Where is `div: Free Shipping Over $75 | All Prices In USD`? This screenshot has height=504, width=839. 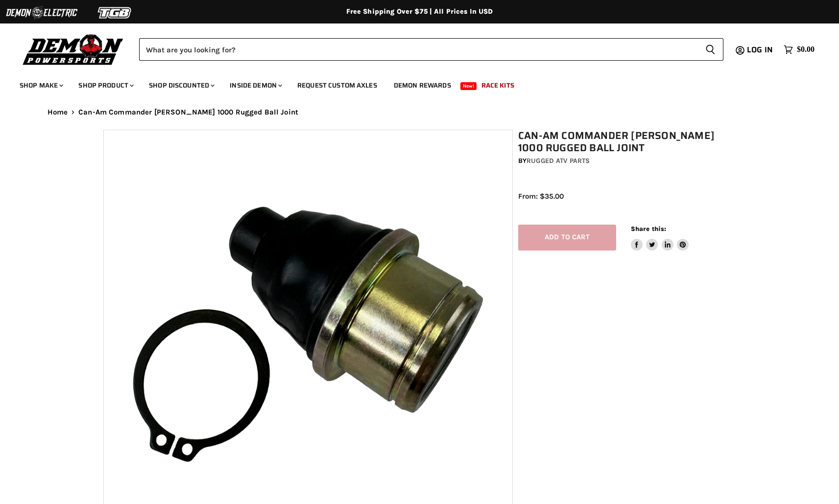 div: Free Shipping Over $75 | All Prices In USD is located at coordinates (420, 11).